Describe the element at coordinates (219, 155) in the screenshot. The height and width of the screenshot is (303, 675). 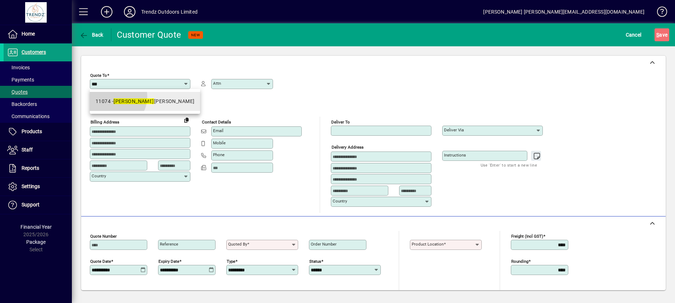
I see `mat-label: Phone` at that location.